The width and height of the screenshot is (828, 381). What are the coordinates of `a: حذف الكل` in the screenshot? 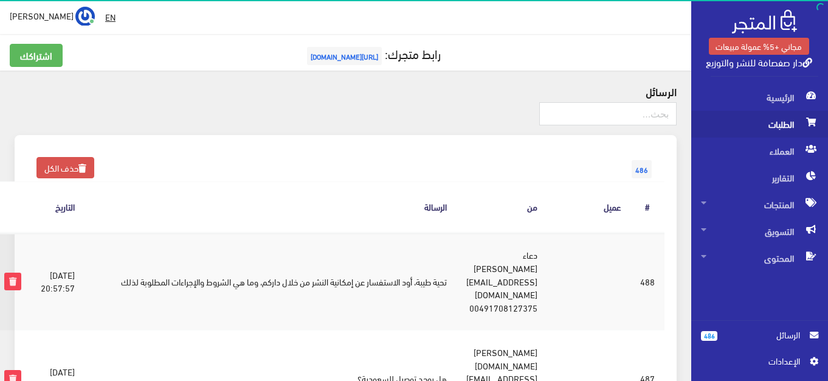 It's located at (65, 167).